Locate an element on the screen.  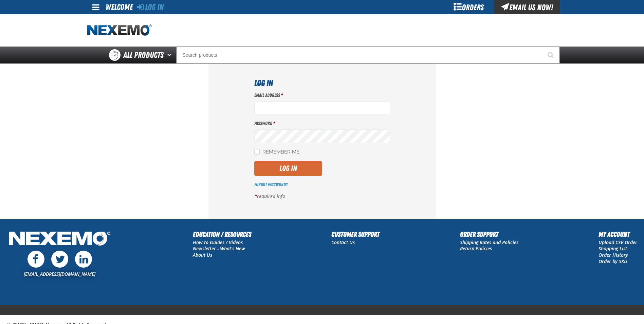
a: Home is located at coordinates (120, 30).